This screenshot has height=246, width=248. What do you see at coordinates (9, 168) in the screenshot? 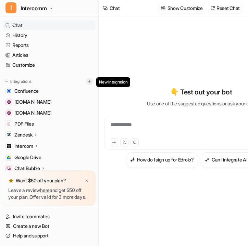
I see `img: Chat Bubble` at bounding box center [9, 168].